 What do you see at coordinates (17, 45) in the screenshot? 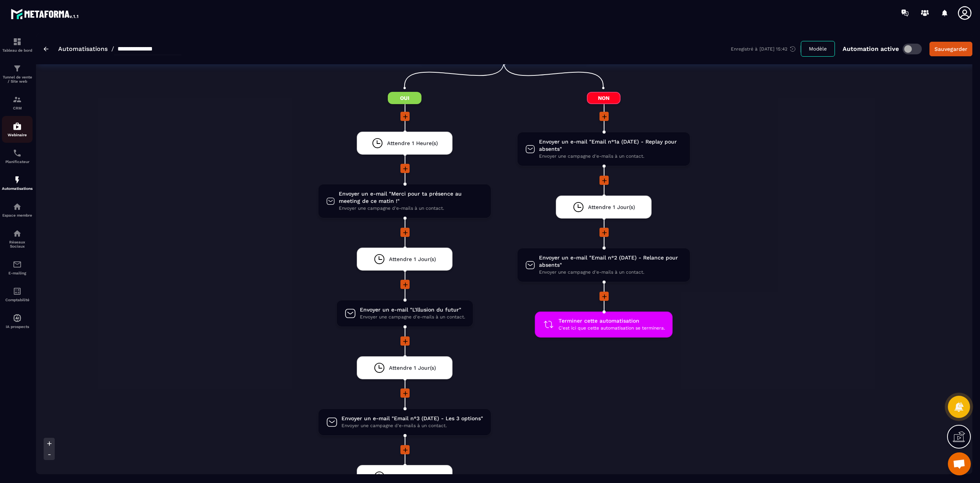
I see `a: formationformationTableau de bord` at bounding box center [17, 45].